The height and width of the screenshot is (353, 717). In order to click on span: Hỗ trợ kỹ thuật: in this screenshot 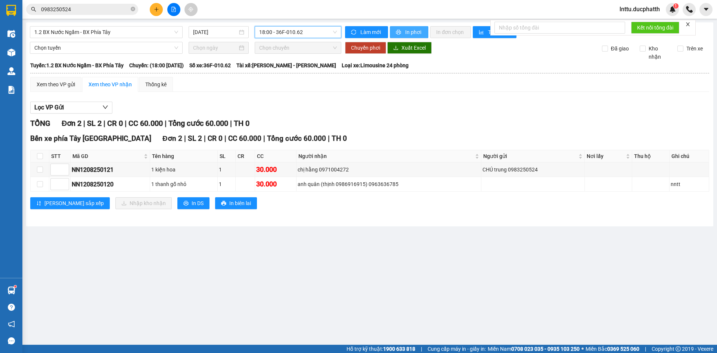, I will do `click(381, 349)`.